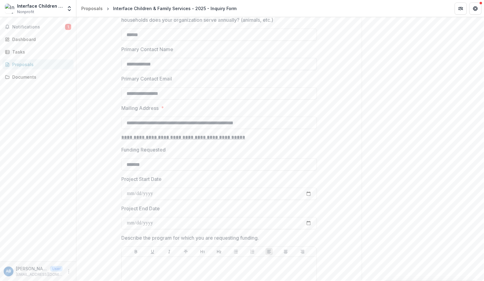 The height and width of the screenshot is (281, 484). I want to click on p: Primary Contact Name, so click(147, 49).